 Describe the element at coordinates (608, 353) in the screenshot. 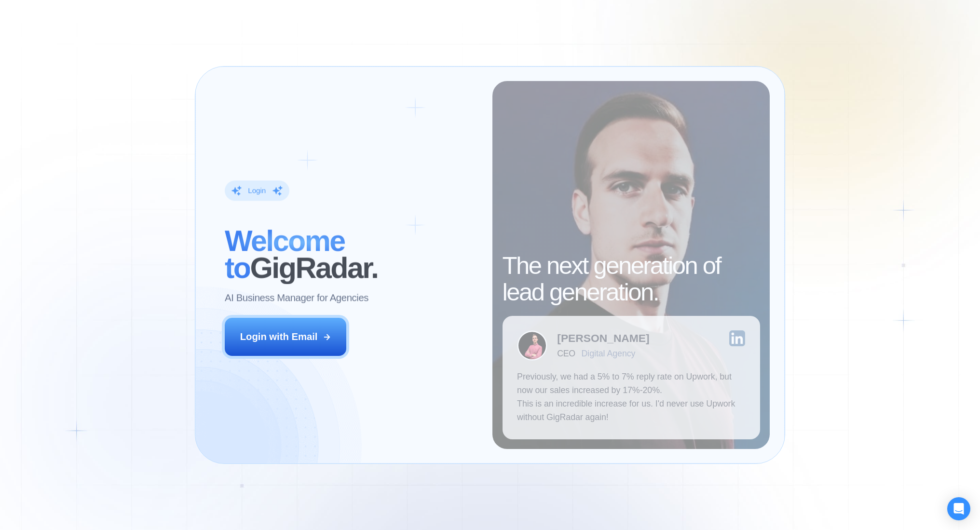

I see `div: Digital Agency` at that location.